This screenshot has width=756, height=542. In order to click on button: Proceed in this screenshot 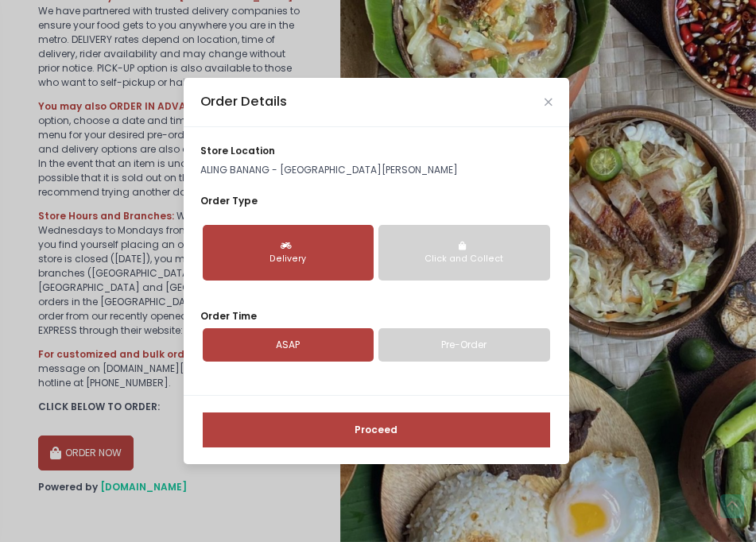, I will do `click(377, 431)`.